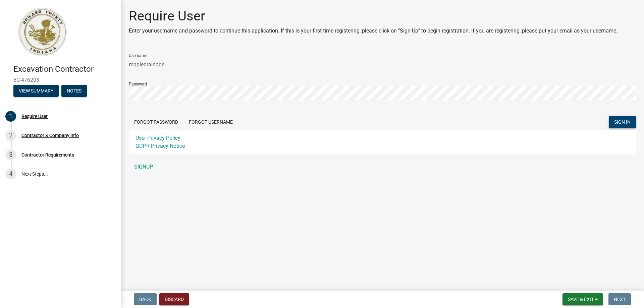  I want to click on button: Save & Exit, so click(583, 299).